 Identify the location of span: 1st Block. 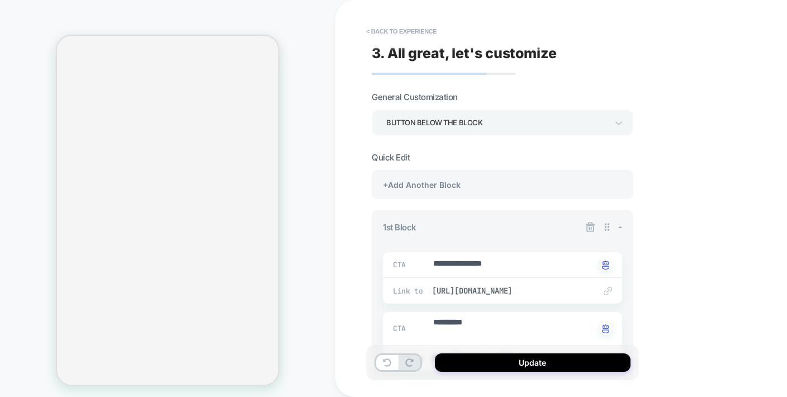
(400, 227).